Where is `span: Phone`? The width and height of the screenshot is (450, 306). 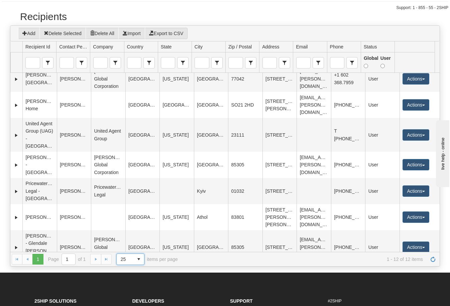 span: Phone is located at coordinates (352, 63).